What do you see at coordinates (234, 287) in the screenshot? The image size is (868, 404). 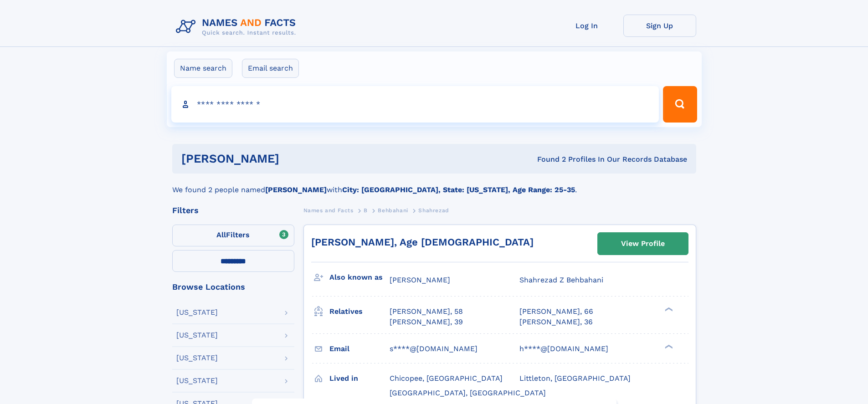 I see `div: Browse Locations` at bounding box center [234, 287].